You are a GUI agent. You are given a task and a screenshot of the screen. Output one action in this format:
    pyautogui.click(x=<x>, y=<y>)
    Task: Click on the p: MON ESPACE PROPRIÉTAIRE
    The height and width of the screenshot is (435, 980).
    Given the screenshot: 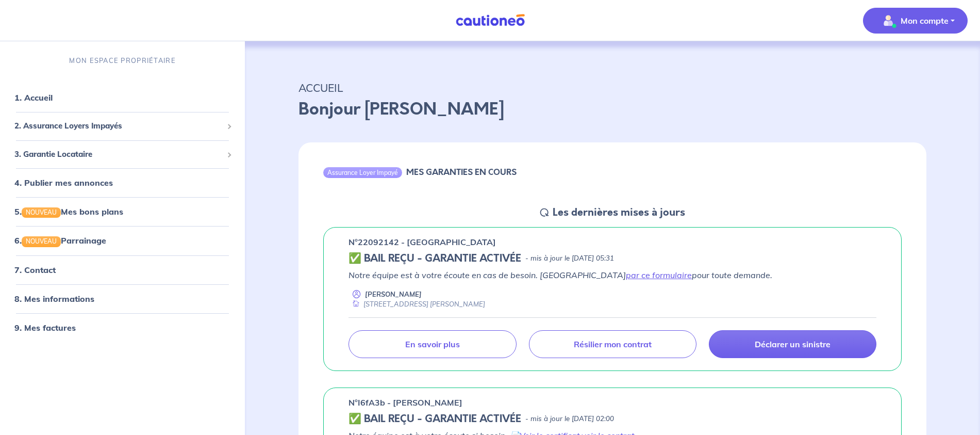 What is the action you would take?
    pyautogui.click(x=122, y=61)
    